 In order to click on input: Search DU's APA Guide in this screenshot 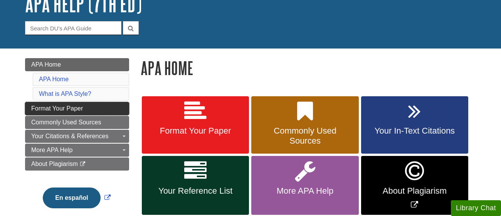, I will do `click(73, 28)`.